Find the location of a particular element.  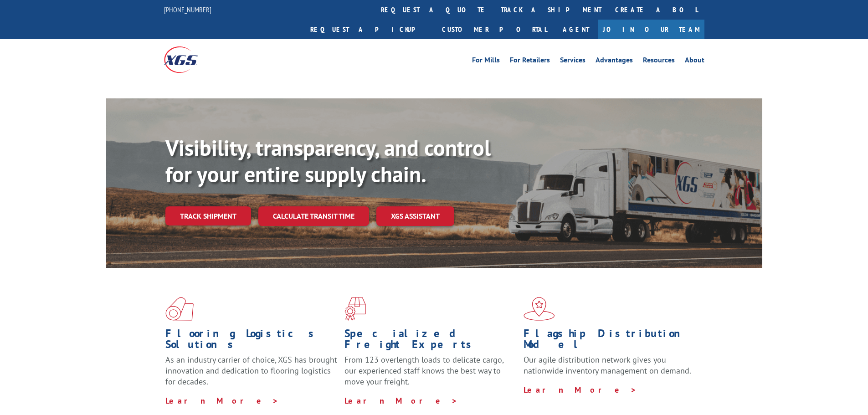

img: xgs-icon-flagship-distribution-model-red is located at coordinates (539, 309).